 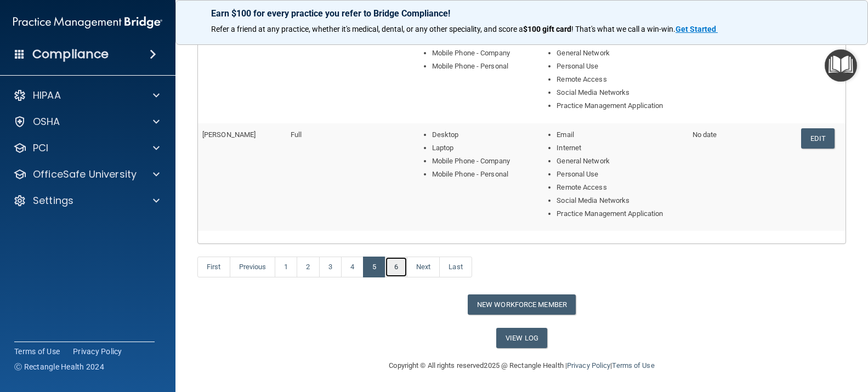 What do you see at coordinates (424, 267) in the screenshot?
I see `a: Next` at bounding box center [424, 267].